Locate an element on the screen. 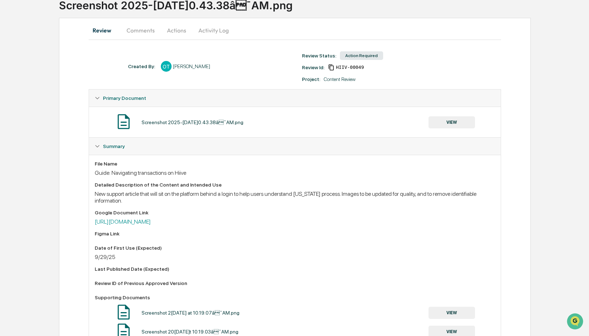 Image resolution: width=589 pixels, height=336 pixels. span: Primary Document is located at coordinates (124, 98).